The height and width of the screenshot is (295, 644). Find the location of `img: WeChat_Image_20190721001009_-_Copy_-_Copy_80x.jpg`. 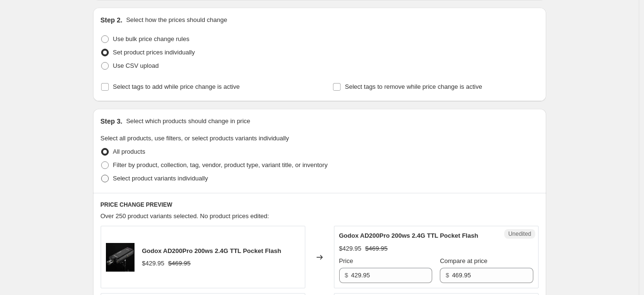

img: WeChat_Image_20190721001009_-_Copy_-_Copy_80x.jpg is located at coordinates (120, 257).